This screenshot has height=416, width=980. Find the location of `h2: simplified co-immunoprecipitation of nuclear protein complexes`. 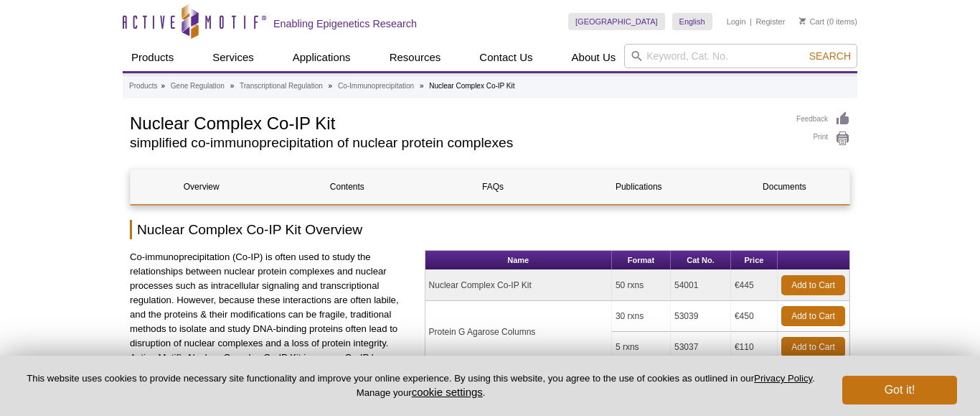

h2: simplified co-immunoprecipitation of nuclear protein complexes is located at coordinates (455, 143).